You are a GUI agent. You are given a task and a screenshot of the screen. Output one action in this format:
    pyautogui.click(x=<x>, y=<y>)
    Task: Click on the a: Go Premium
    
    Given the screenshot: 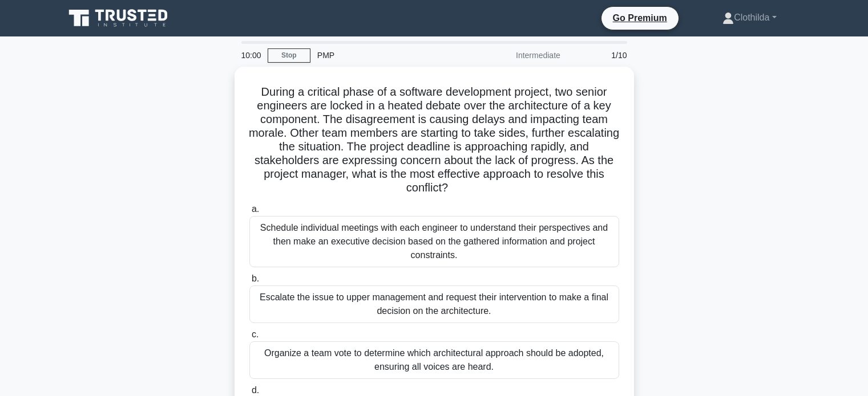 What is the action you would take?
    pyautogui.click(x=640, y=18)
    